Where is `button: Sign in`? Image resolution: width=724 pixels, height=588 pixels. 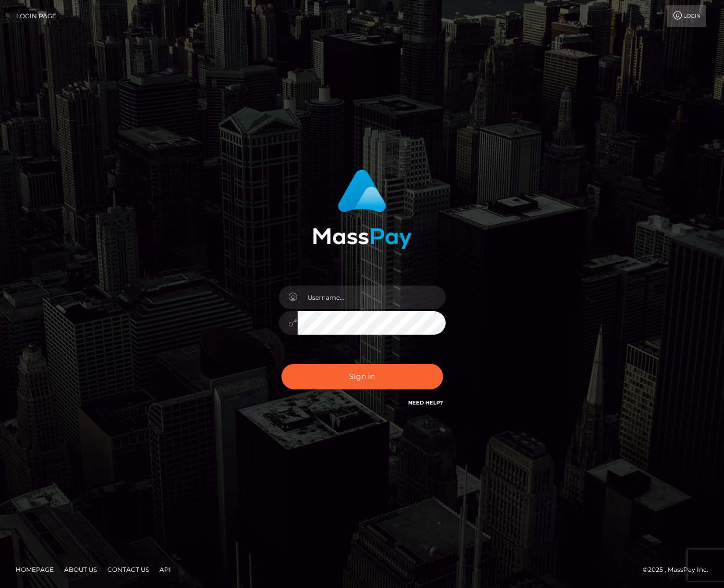 button: Sign in is located at coordinates (362, 376).